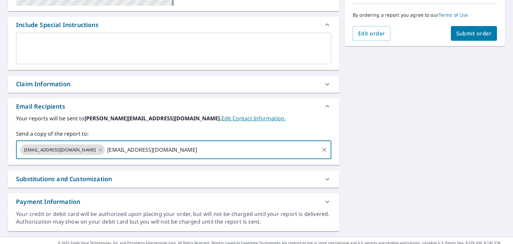  What do you see at coordinates (453, 15) in the screenshot?
I see `a: Terms of Use` at bounding box center [453, 15].